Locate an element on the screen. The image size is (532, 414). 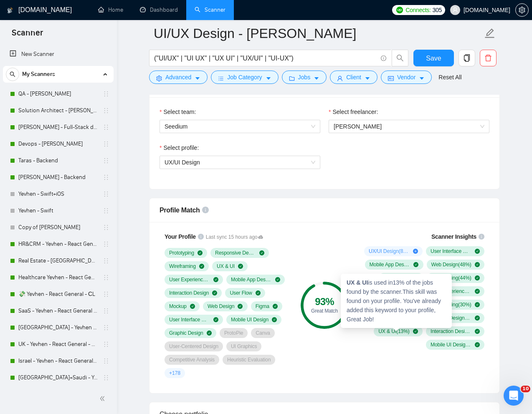
img: logo is located at coordinates (10, 11).